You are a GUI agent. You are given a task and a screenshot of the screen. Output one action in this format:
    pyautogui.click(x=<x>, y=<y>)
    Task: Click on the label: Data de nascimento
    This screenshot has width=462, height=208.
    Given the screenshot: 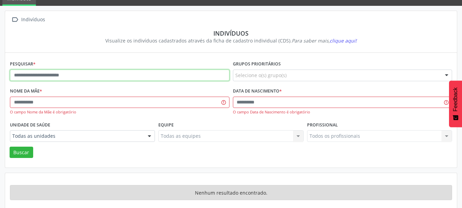 What is the action you would take?
    pyautogui.click(x=257, y=91)
    